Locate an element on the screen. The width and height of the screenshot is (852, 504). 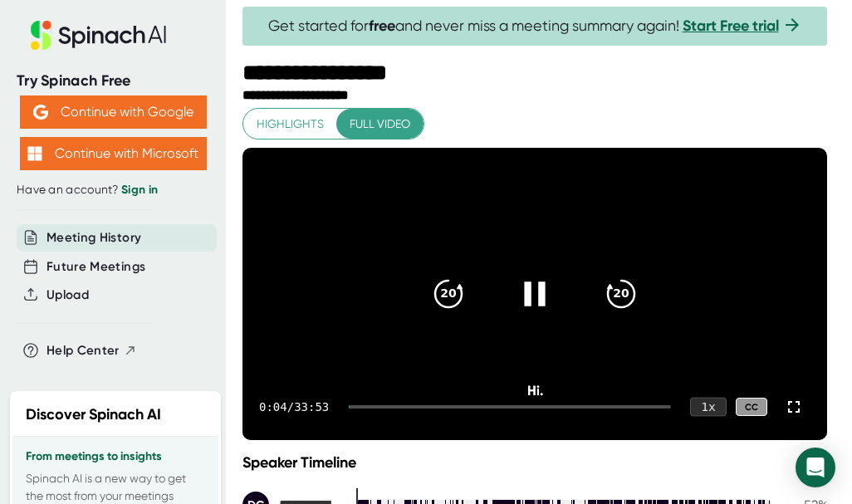
button: Meeting History is located at coordinates (94, 237).